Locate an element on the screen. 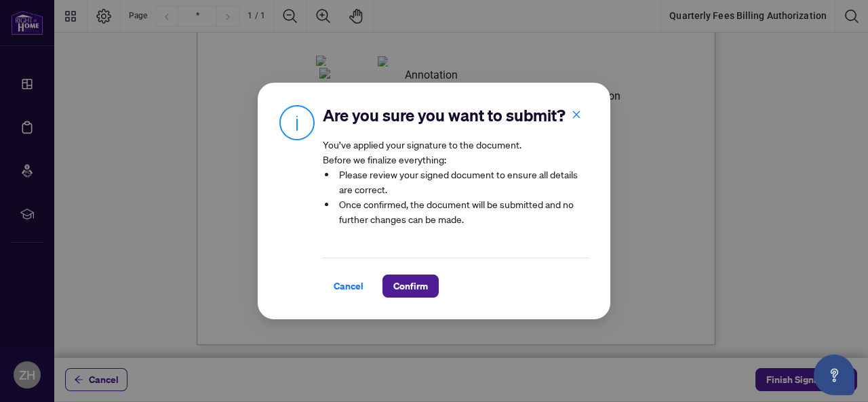 This screenshot has height=402, width=868. article: You’ve applied your signature to the document. Before we finalize everything: is located at coordinates (456, 186).